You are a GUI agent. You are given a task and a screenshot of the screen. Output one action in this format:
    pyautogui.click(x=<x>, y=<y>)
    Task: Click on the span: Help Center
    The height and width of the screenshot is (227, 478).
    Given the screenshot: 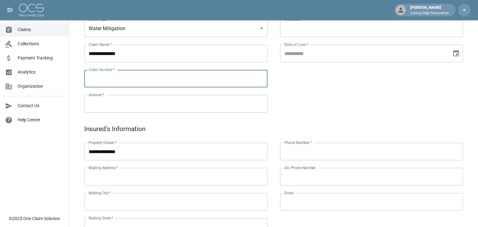 What is the action you would take?
    pyautogui.click(x=41, y=120)
    